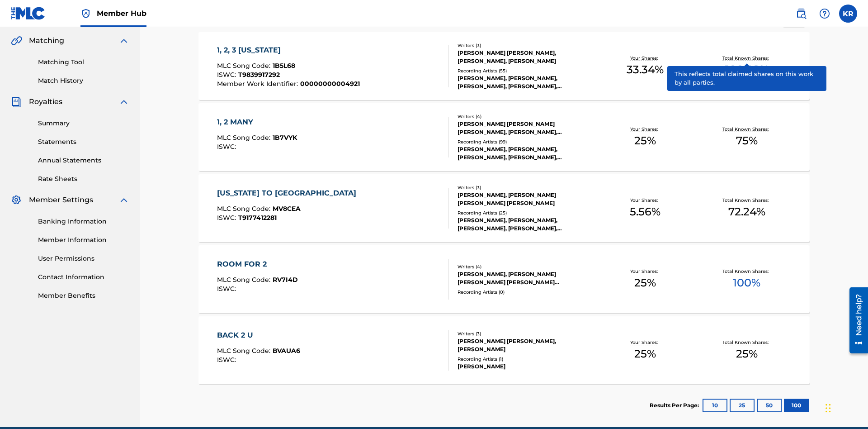 The image size is (868, 429). What do you see at coordinates (84, 141) in the screenshot?
I see `a: Statements` at bounding box center [84, 141].